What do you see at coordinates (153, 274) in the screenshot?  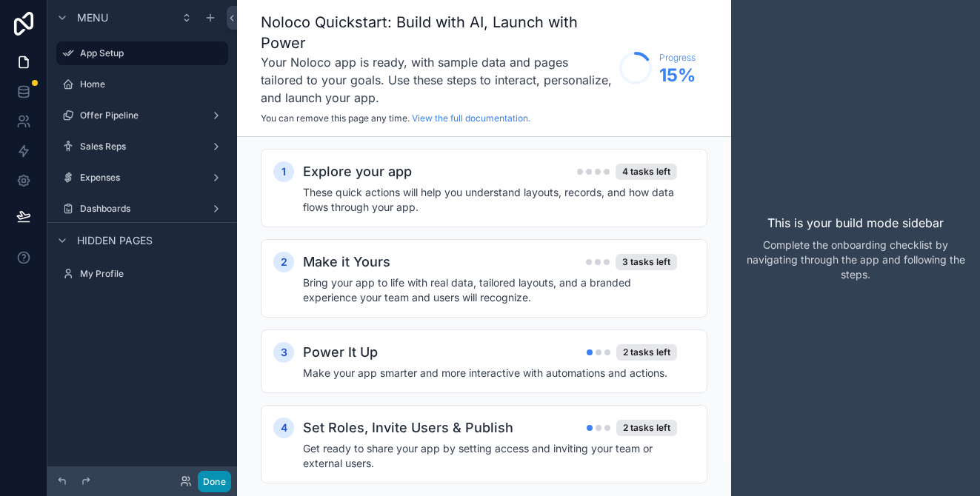 I see `label: My Profile` at bounding box center [153, 274].